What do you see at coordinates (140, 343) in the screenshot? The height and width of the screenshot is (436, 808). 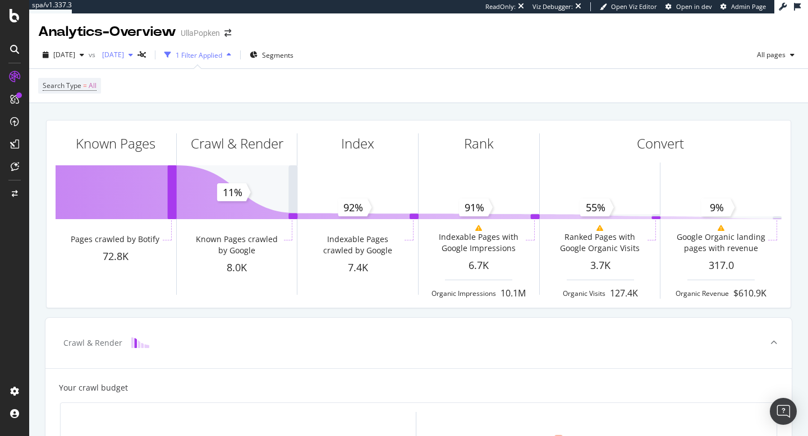 I see `img: block-icon` at bounding box center [140, 343].